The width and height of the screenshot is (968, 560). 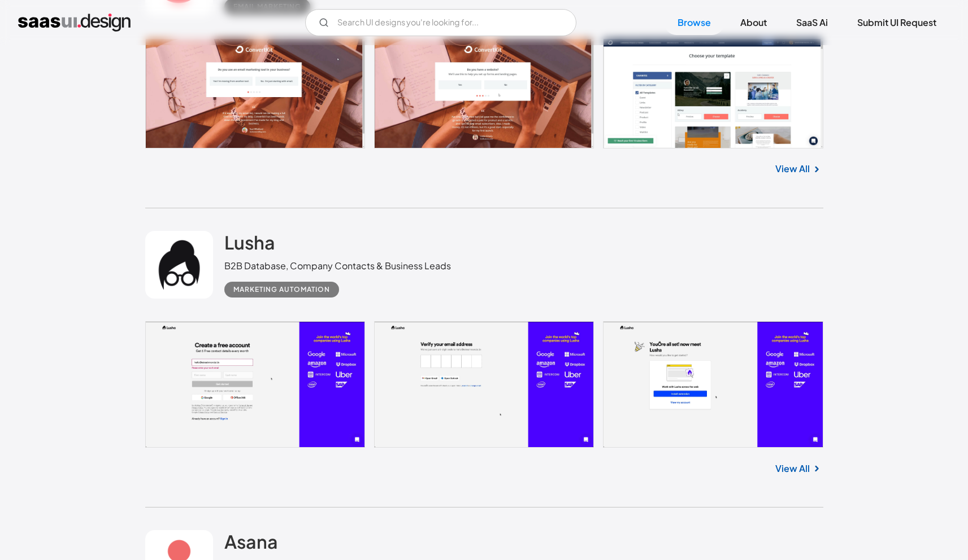 I want to click on a: Submit UI Request, so click(x=897, y=23).